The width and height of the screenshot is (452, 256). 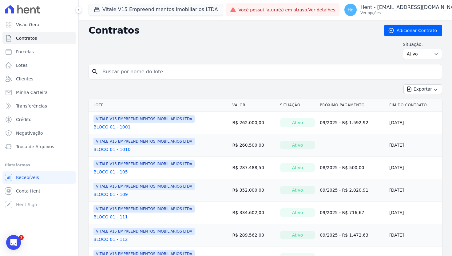 I want to click on td: R$ 289.562,00, so click(x=254, y=235).